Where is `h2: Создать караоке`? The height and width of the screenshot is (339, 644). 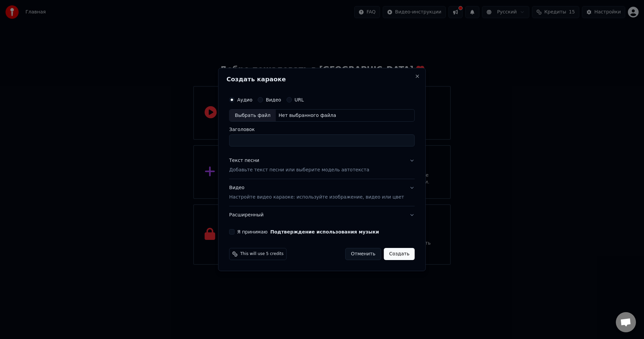 h2: Создать караоке is located at coordinates (322, 79).